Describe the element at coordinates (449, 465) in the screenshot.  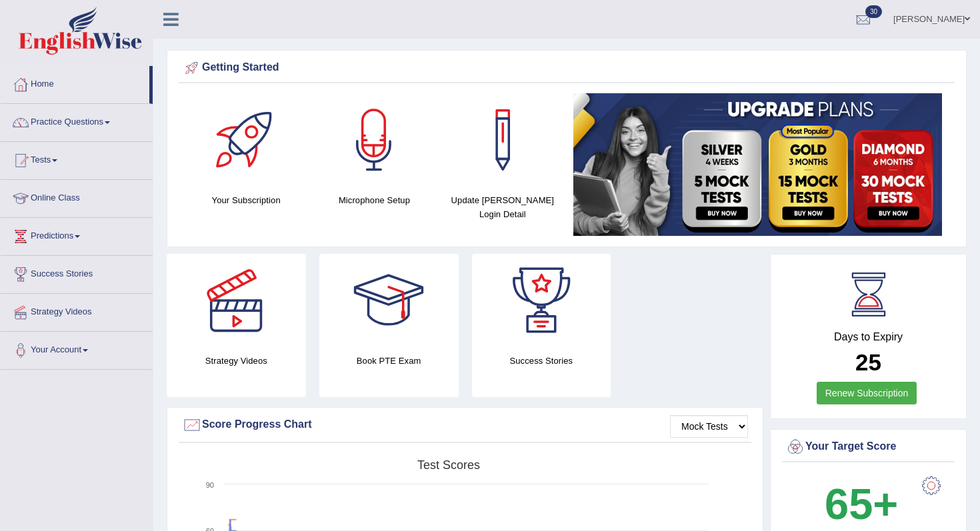
I see `tspan: Test scores` at that location.